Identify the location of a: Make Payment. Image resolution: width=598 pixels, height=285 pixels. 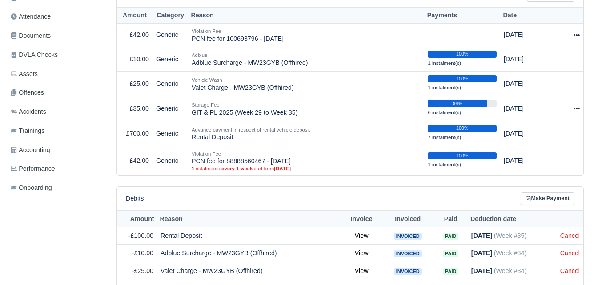
(547, 198).